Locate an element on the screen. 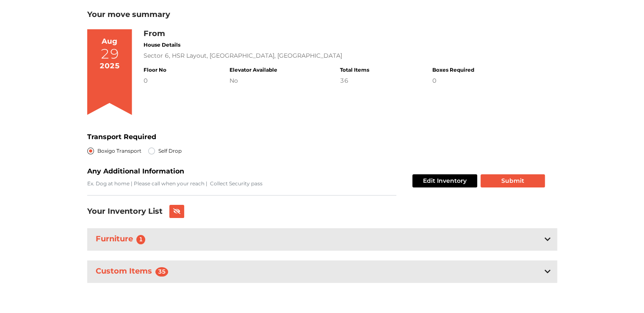 Image resolution: width=644 pixels, height=313 pixels. label: Self Drop is located at coordinates (170, 151).